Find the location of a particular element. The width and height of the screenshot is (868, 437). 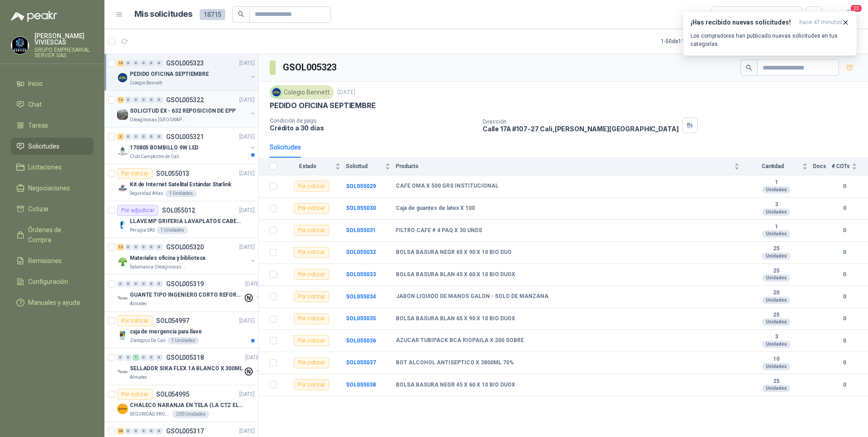

a: SOL055030 is located at coordinates (360, 208).